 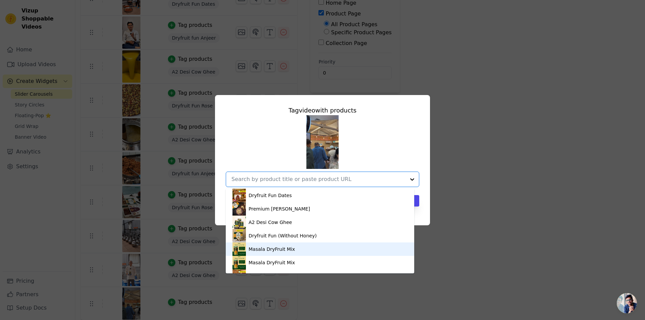 What do you see at coordinates (270, 195) in the screenshot?
I see `div: Dryfruit Fun Dates` at bounding box center [270, 195].